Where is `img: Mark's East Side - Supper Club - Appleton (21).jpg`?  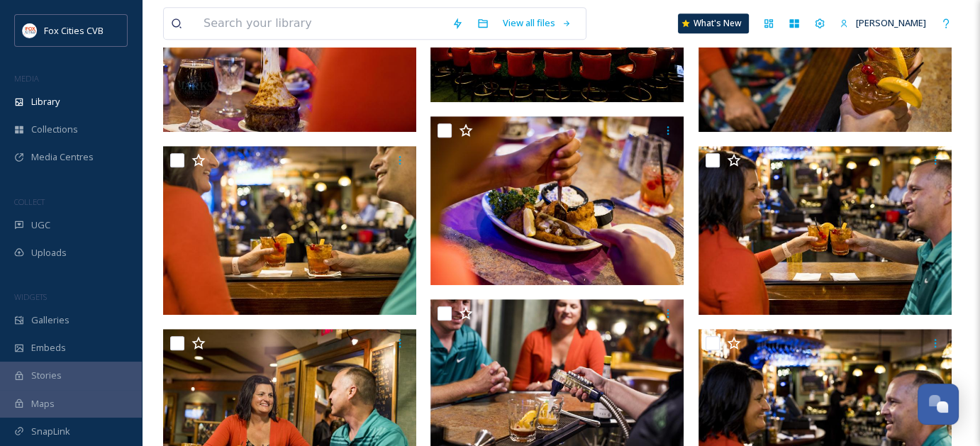
img: Mark's East Side - Supper Club - Appleton (21).jpg is located at coordinates (825, 230).